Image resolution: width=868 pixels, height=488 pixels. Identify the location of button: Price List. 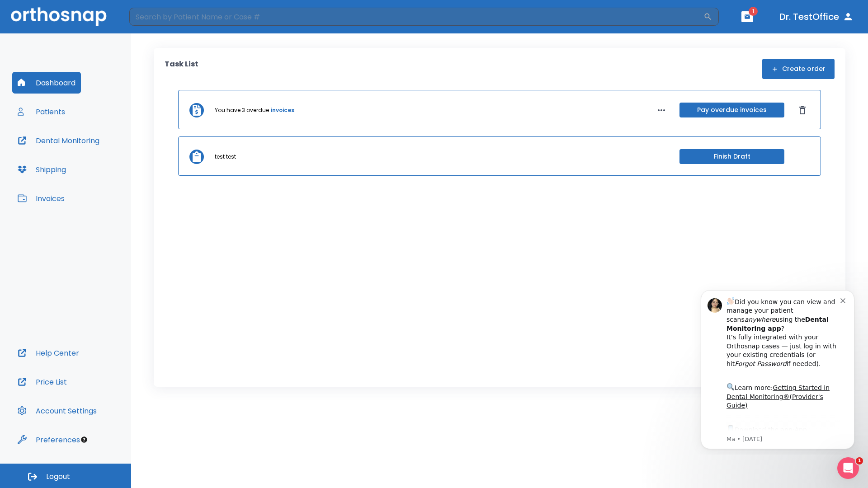
(42, 382).